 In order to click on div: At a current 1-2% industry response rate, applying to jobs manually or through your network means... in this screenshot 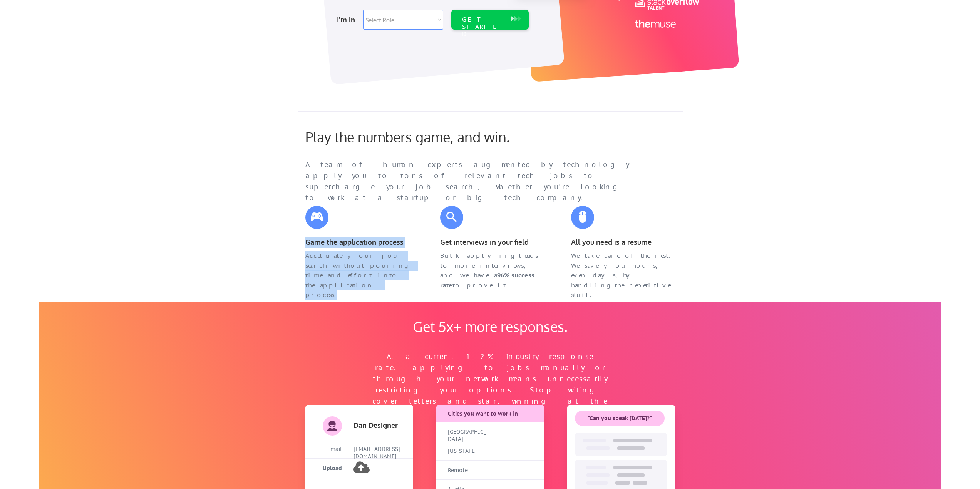, I will do `click(490, 385)`.